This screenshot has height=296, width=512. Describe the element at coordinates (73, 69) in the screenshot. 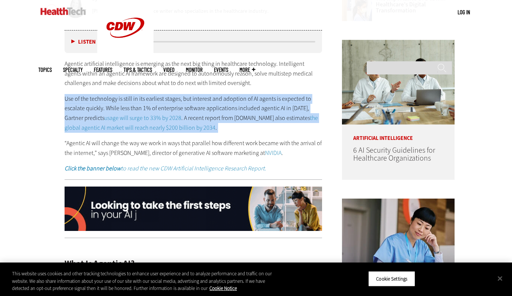

I see `span: Specialty` at that location.